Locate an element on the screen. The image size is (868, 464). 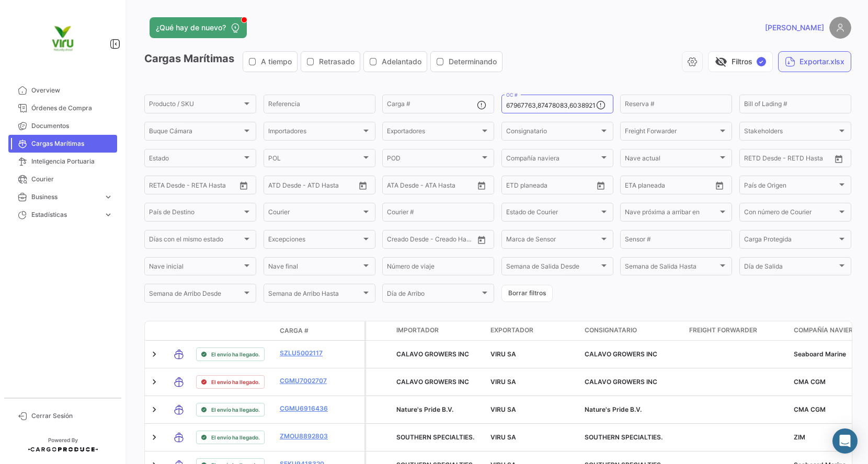
span: Nave inicial is located at coordinates (196, 268).